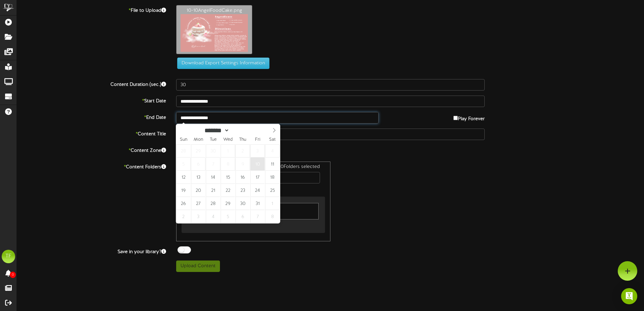 Image resolution: width=644 pixels, height=311 pixels. What do you see at coordinates (92, 166) in the screenshot?
I see `label: Content Folders` at bounding box center [92, 166].